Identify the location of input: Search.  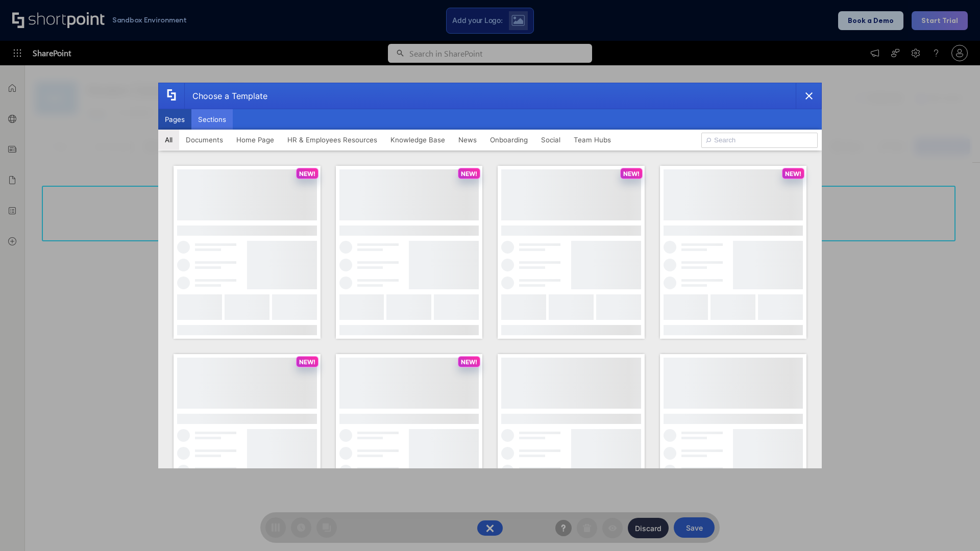
(759, 140).